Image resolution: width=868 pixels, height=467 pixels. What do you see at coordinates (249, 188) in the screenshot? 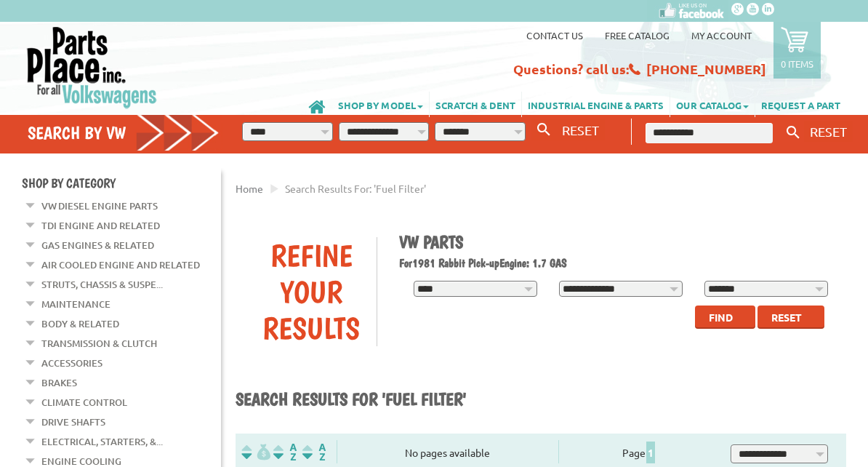
I see `span: Home` at bounding box center [249, 188].